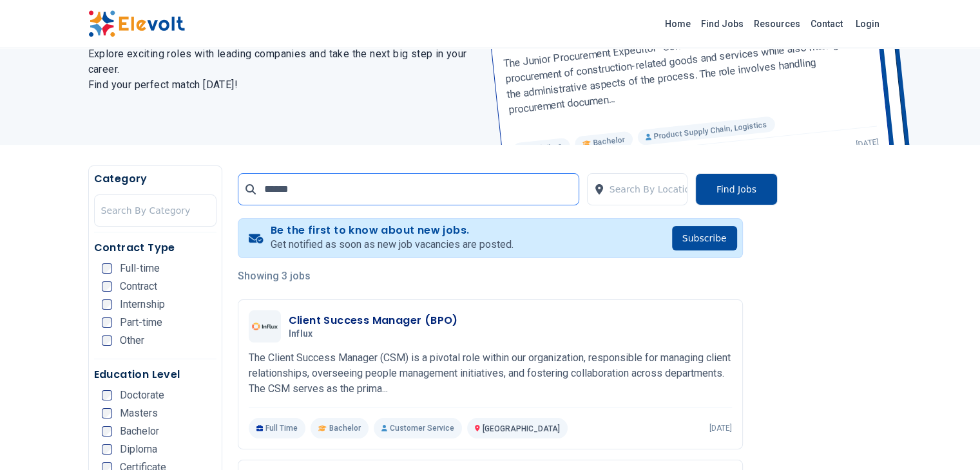  What do you see at coordinates (155, 248) in the screenshot?
I see `h5: Contract Type` at bounding box center [155, 248].